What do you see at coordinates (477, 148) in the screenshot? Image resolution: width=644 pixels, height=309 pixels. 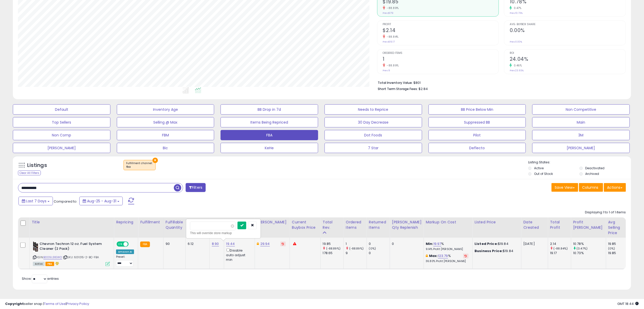 I see `button: Deflecto` at bounding box center [477, 148].